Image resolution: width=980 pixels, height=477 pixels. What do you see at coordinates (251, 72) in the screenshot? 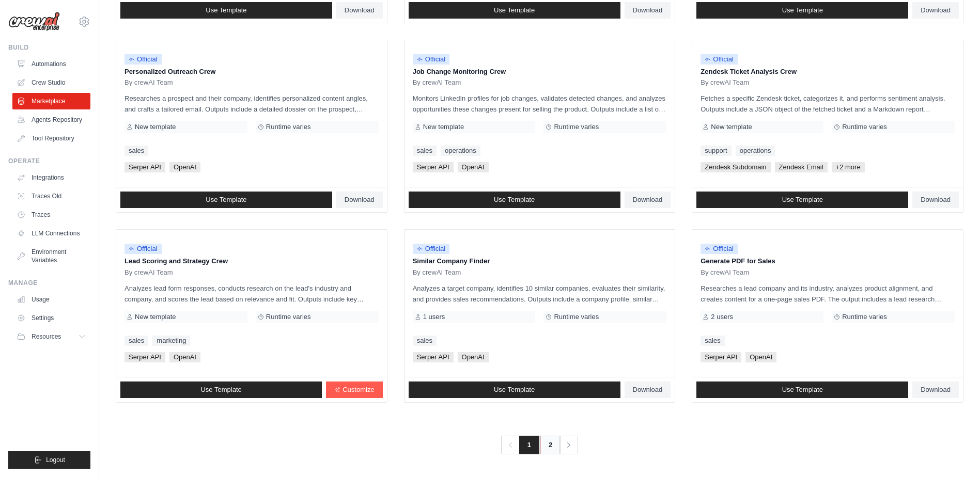
I see `p: Personalized Outreach Crew` at bounding box center [251, 72].